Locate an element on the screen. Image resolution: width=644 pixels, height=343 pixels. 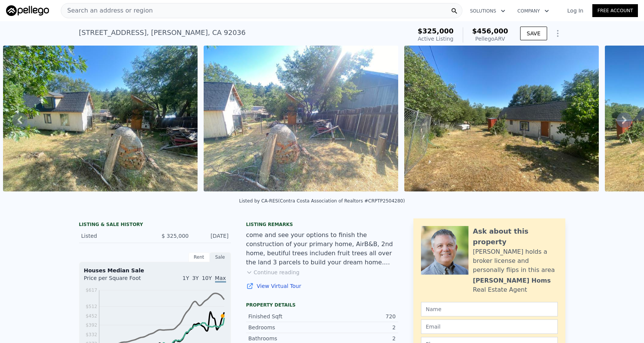
button: Solutions is located at coordinates (488, 11).